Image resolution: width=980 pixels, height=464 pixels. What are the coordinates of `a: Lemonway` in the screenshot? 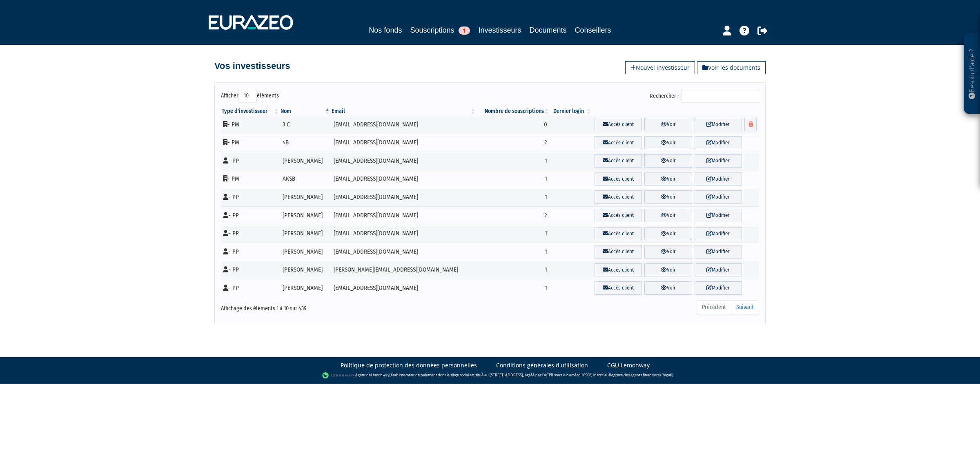 It's located at (380, 375).